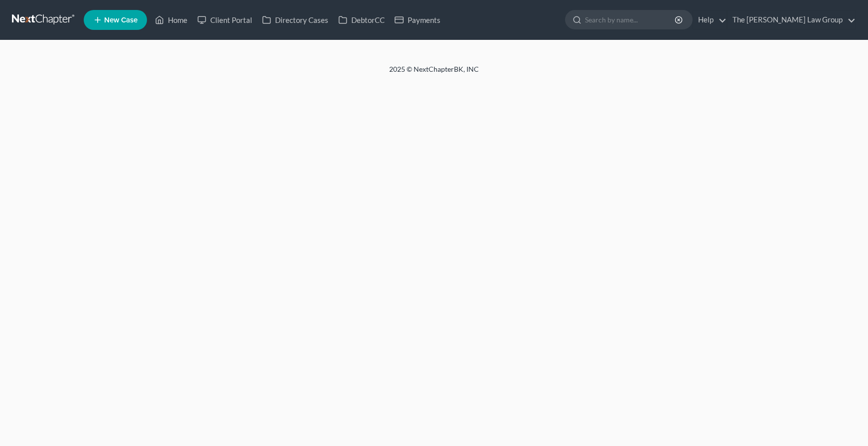 Image resolution: width=868 pixels, height=446 pixels. What do you see at coordinates (434, 73) in the screenshot?
I see `div: 2025 © NextChapterBK, INC` at bounding box center [434, 73].